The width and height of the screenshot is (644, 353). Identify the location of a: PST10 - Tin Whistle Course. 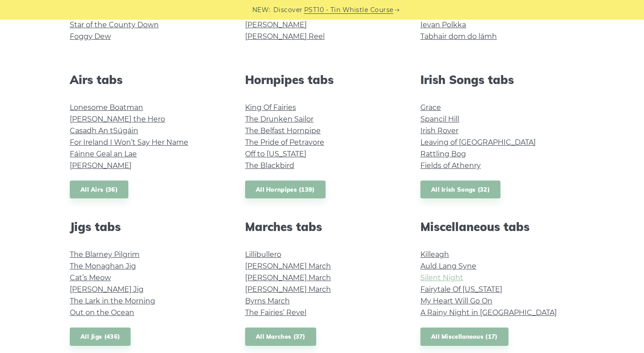
(348, 10).